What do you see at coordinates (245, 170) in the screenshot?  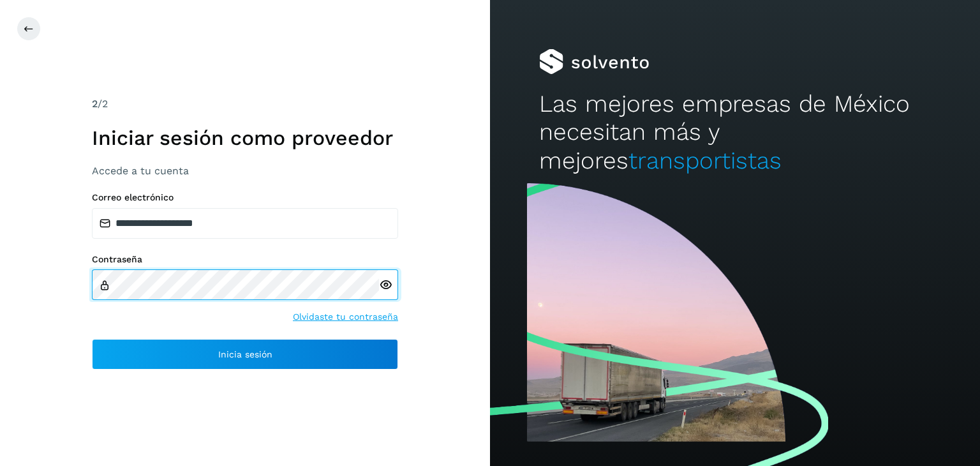 I see `h3: Accede a tu cuenta` at bounding box center [245, 170].